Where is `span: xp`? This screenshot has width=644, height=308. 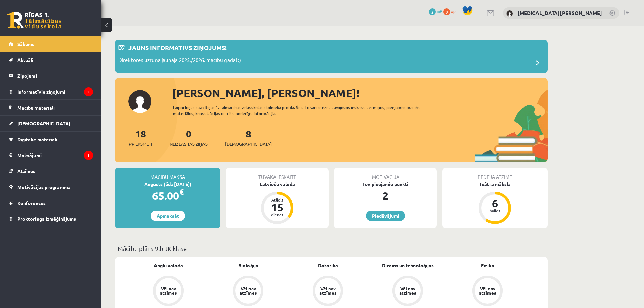 span: xp is located at coordinates (453, 12).